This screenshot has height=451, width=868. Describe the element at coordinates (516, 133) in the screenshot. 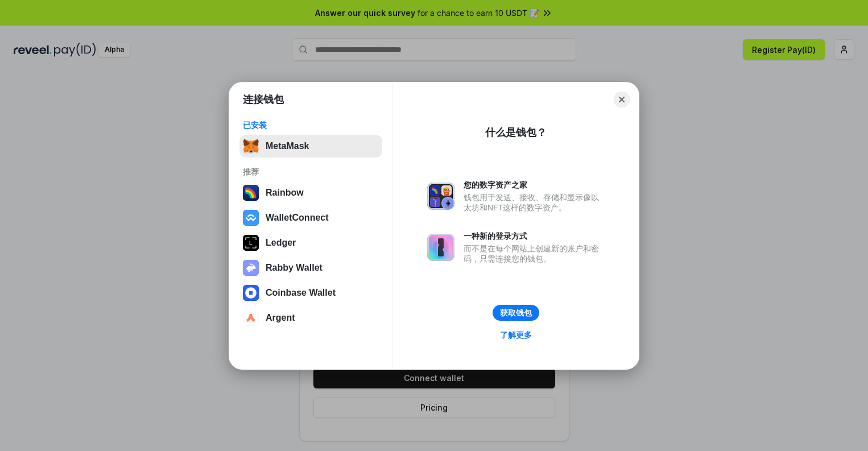

I see `div: 什么是钱包？` at that location.